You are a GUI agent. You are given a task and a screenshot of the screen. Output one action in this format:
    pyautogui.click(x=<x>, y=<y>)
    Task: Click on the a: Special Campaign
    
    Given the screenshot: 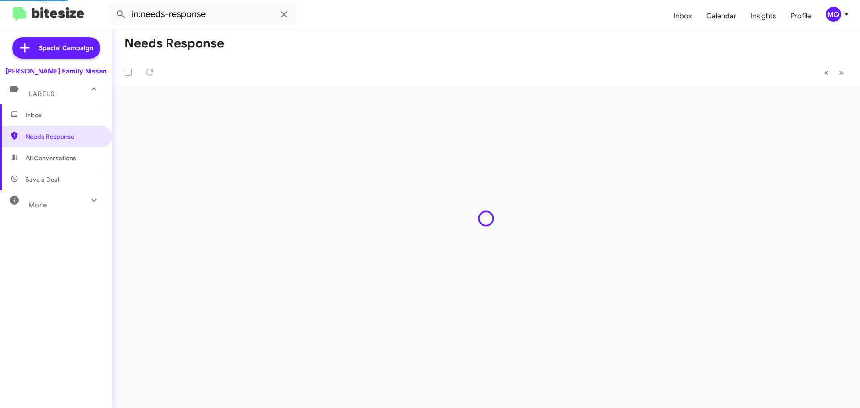 What is the action you would take?
    pyautogui.click(x=56, y=48)
    